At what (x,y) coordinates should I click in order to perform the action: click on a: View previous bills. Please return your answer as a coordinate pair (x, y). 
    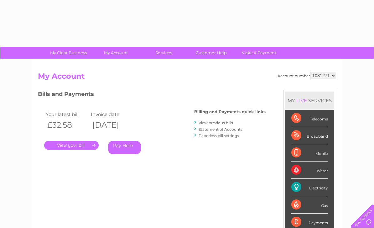
    Looking at the image, I should click on (216, 123).